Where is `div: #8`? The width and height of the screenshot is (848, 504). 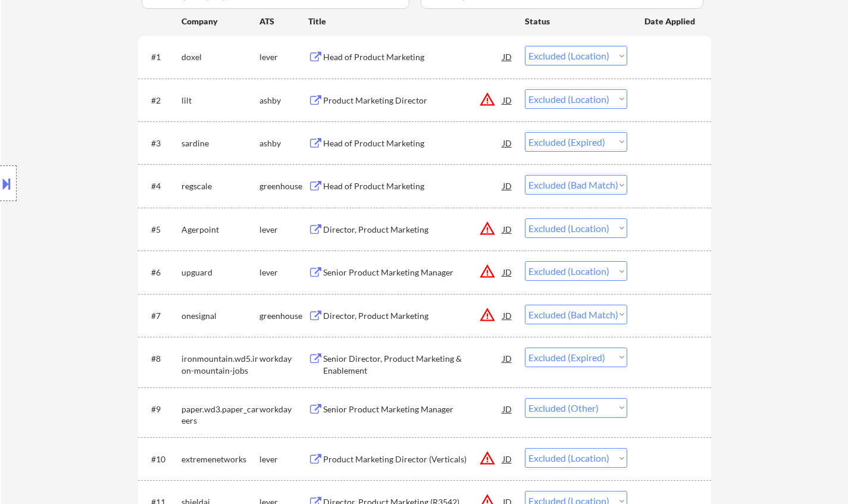 div: #8 is located at coordinates (161, 359).